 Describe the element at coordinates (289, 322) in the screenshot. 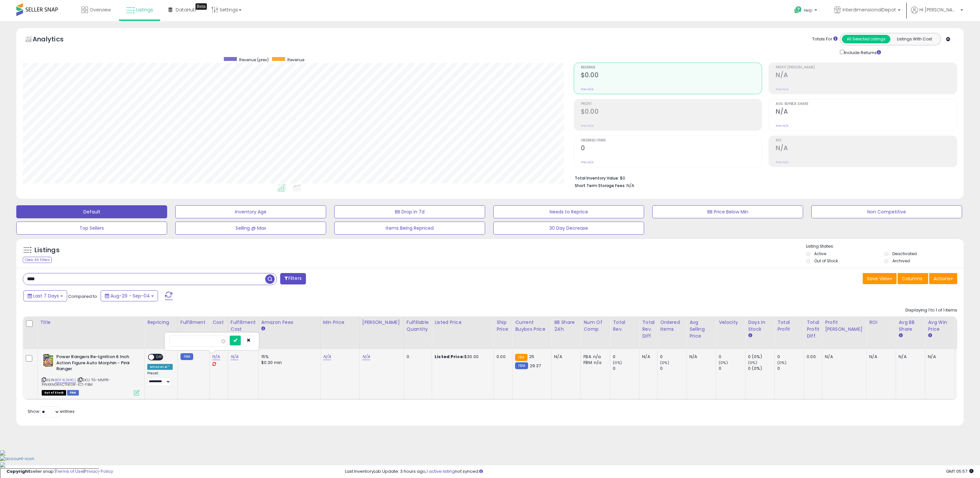

I see `div: Amazon Fees` at that location.